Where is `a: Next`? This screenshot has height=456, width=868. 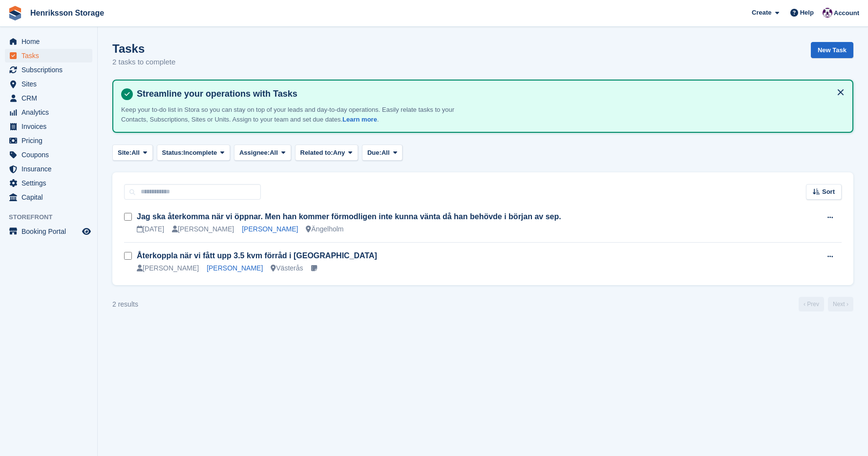
a: Next is located at coordinates (841, 304).